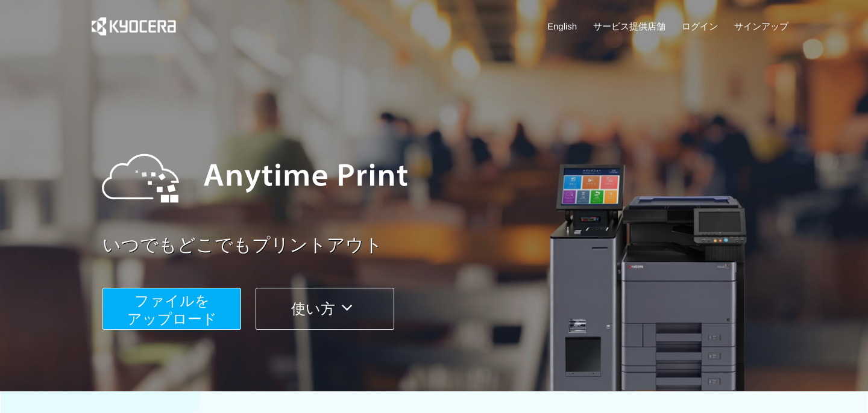 The image size is (868, 413). What do you see at coordinates (699, 26) in the screenshot?
I see `a: ログイン` at bounding box center [699, 26].